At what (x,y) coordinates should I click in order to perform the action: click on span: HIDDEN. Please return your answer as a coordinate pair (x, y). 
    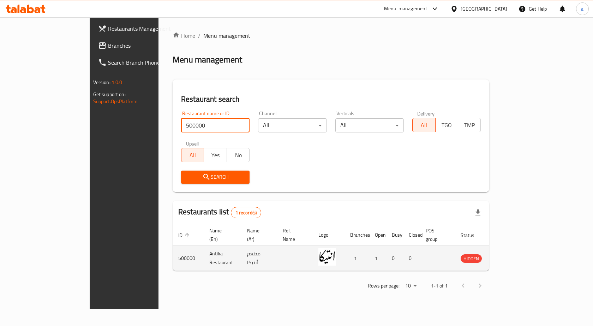
    Looking at the image, I should click on (471, 258).